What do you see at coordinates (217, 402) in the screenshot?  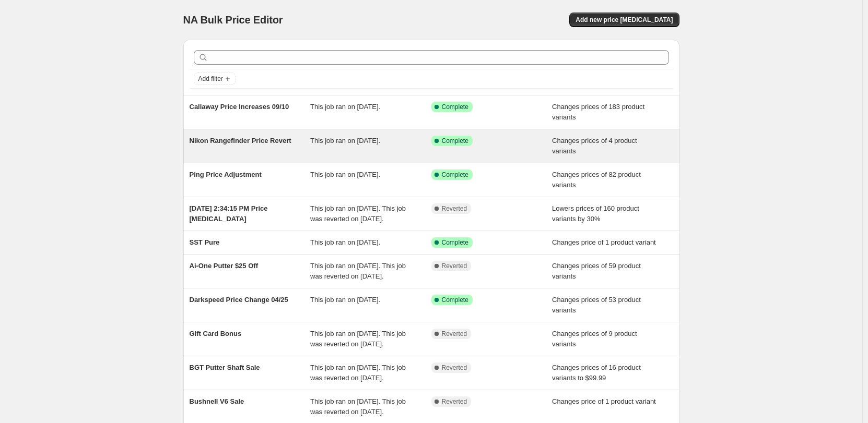 I see `span: Bushnell V6 Sale` at bounding box center [217, 402].